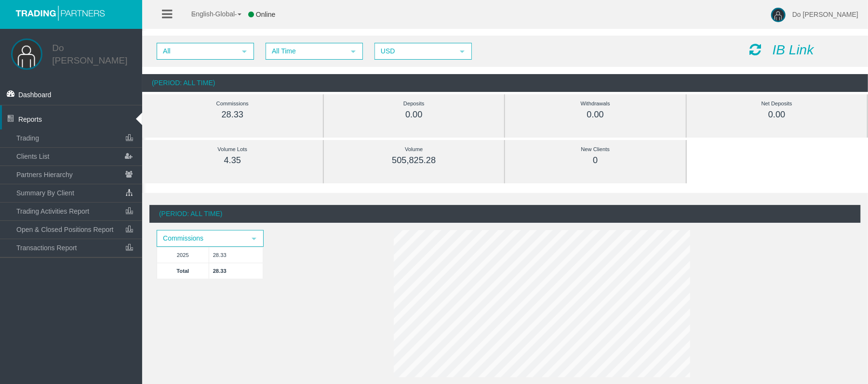 Image resolution: width=868 pixels, height=384 pixels. Describe the element at coordinates (755, 49) in the screenshot. I see `i: Reload Dashboard` at that location.